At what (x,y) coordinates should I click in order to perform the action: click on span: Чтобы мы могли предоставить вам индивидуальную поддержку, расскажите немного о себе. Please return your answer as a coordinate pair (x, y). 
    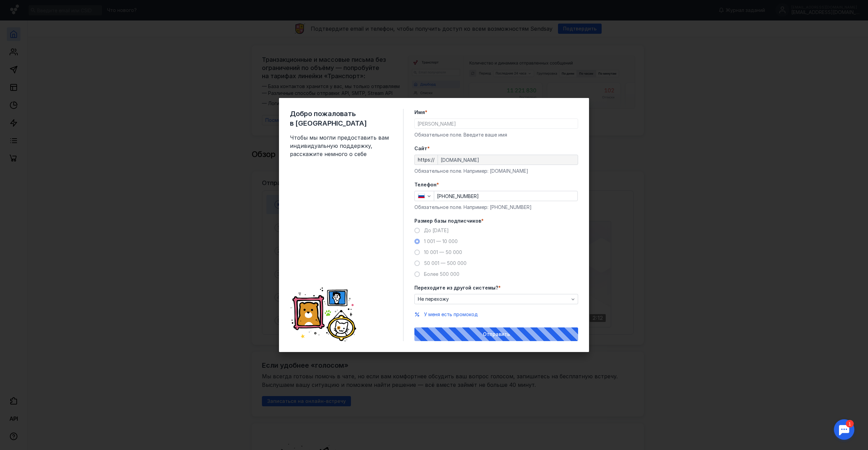
    Looking at the image, I should click on (341, 146).